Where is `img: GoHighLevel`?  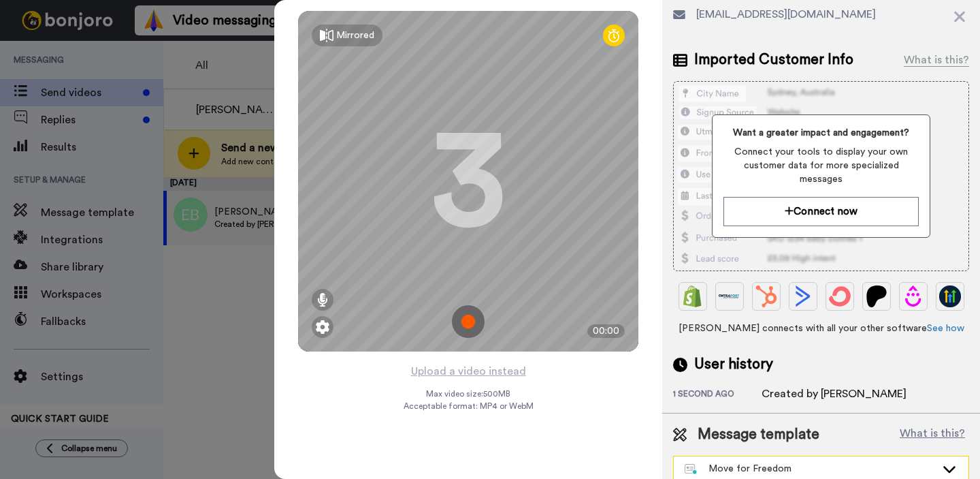
img: GoHighLevel is located at coordinates (950, 296).